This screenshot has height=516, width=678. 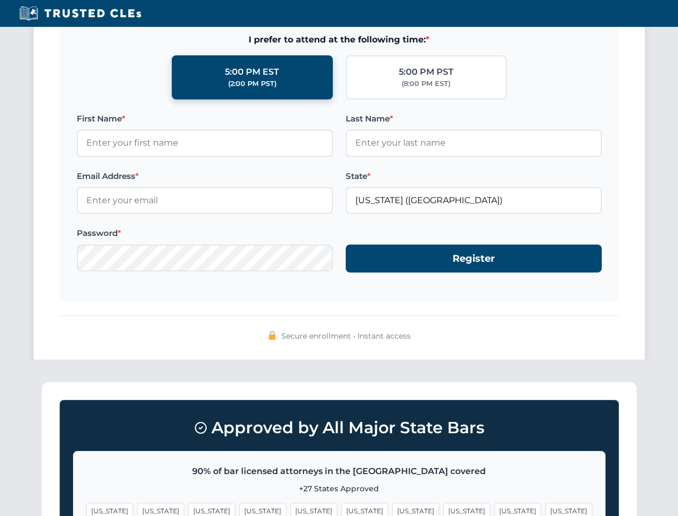 I want to click on div: (8:00 PM EST), so click(x=426, y=84).